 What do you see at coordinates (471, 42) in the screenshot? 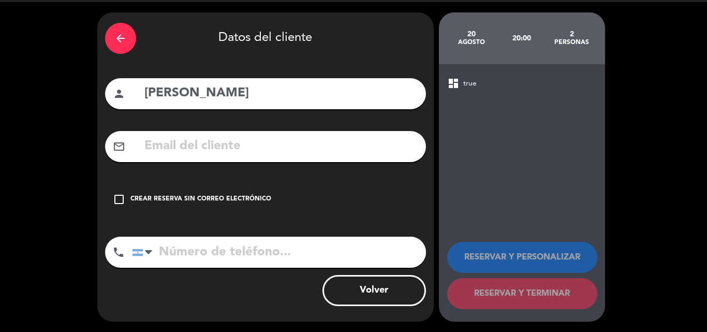
I see `div: agosto` at bounding box center [471, 42].